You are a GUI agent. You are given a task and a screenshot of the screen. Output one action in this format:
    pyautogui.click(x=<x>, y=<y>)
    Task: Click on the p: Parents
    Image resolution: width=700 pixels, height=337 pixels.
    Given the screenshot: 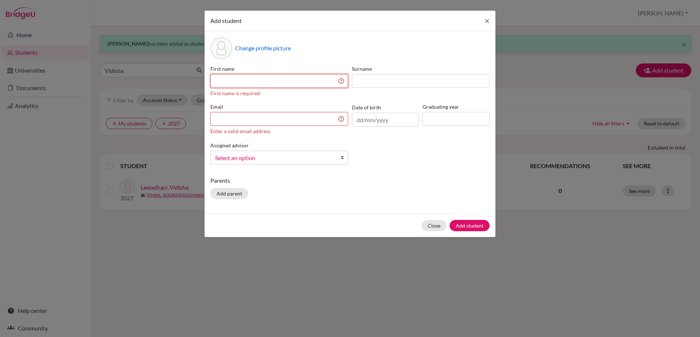 What is the action you would take?
    pyautogui.click(x=350, y=181)
    